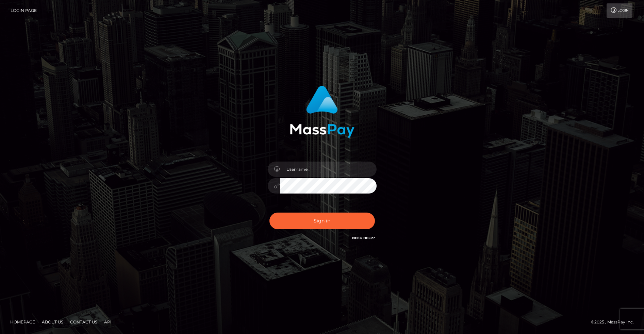 Image resolution: width=644 pixels, height=334 pixels. Describe the element at coordinates (615, 322) in the screenshot. I see `div: © 2025 , MassPay Inc.` at that location.